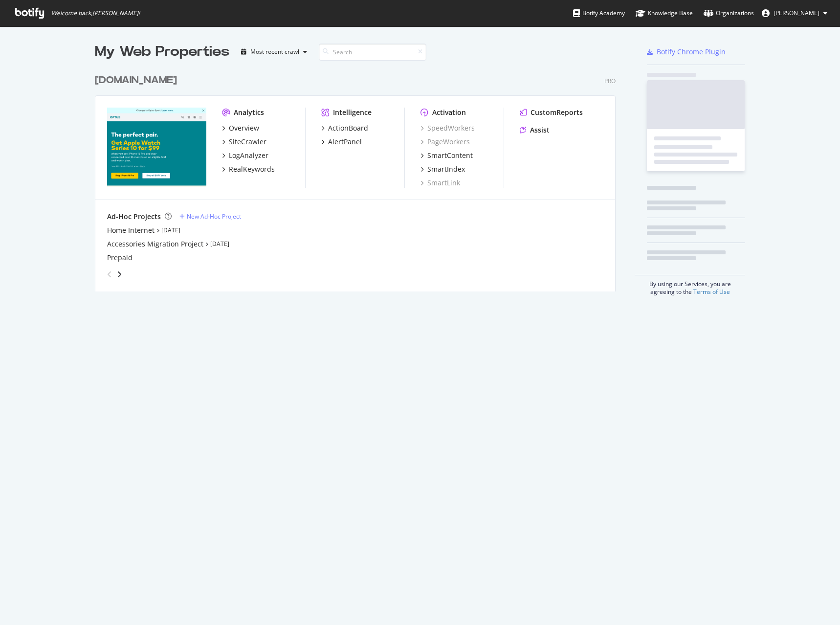 Image resolution: width=840 pixels, height=625 pixels. I want to click on div: Home Internet, so click(131, 230).